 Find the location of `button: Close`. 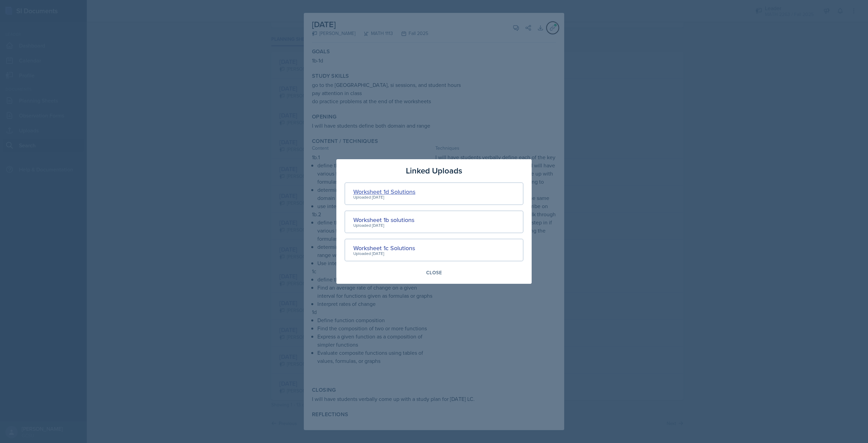

button: Close is located at coordinates (434, 273).